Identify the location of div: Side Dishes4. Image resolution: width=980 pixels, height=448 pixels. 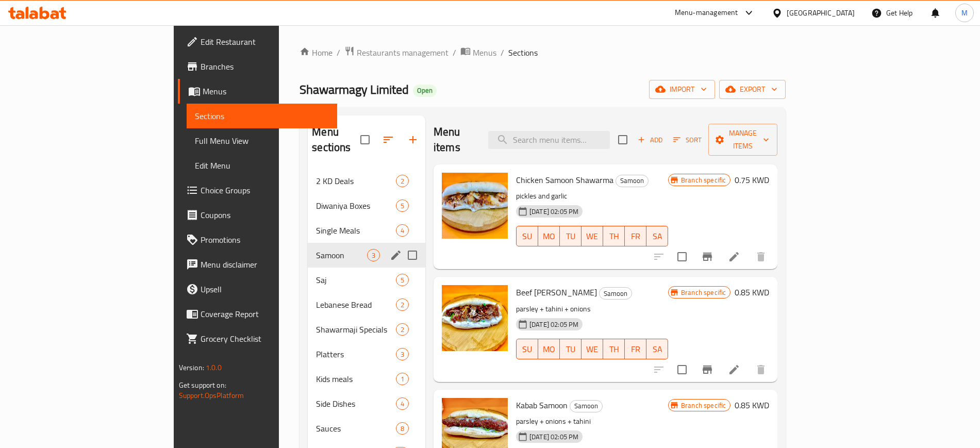
(367, 404).